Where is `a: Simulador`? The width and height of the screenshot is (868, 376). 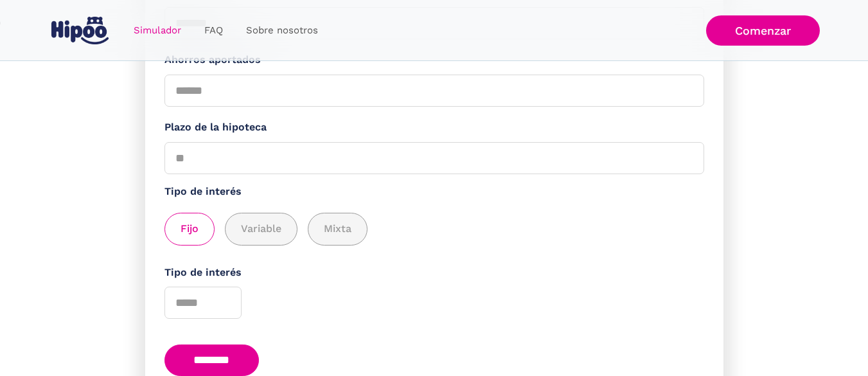
a: Simulador is located at coordinates (157, 30).